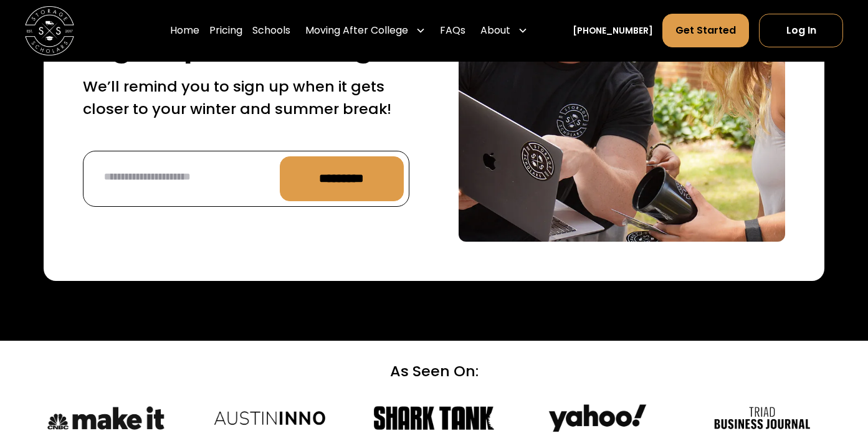  I want to click on img: CNBC Make It logo., so click(106, 418).